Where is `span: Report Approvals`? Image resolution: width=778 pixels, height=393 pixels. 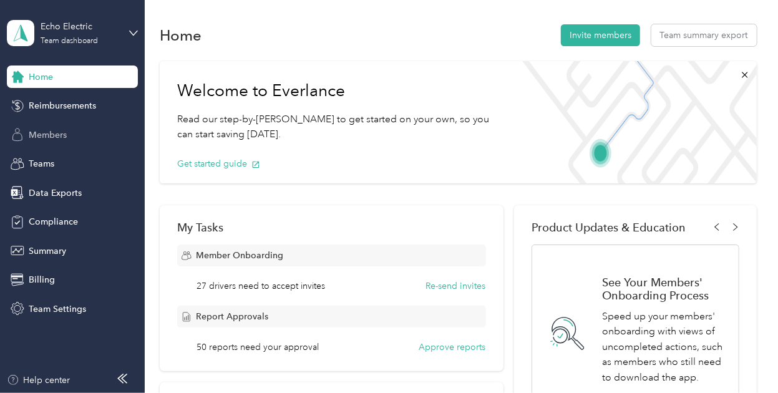 span: Report Approvals is located at coordinates (232, 316).